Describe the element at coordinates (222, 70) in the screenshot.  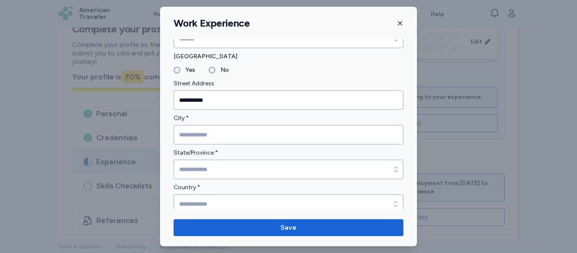
I see `label: No` at that location.